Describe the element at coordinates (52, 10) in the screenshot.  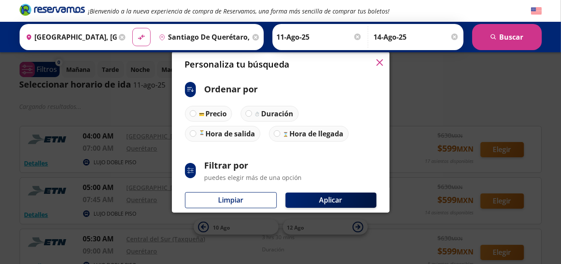
I see `i: Brand Logo` at that location.